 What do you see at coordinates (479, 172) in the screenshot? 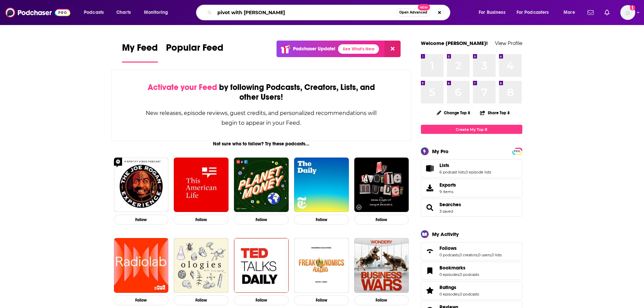
I see `a: 0 episode lists` at bounding box center [479, 172].